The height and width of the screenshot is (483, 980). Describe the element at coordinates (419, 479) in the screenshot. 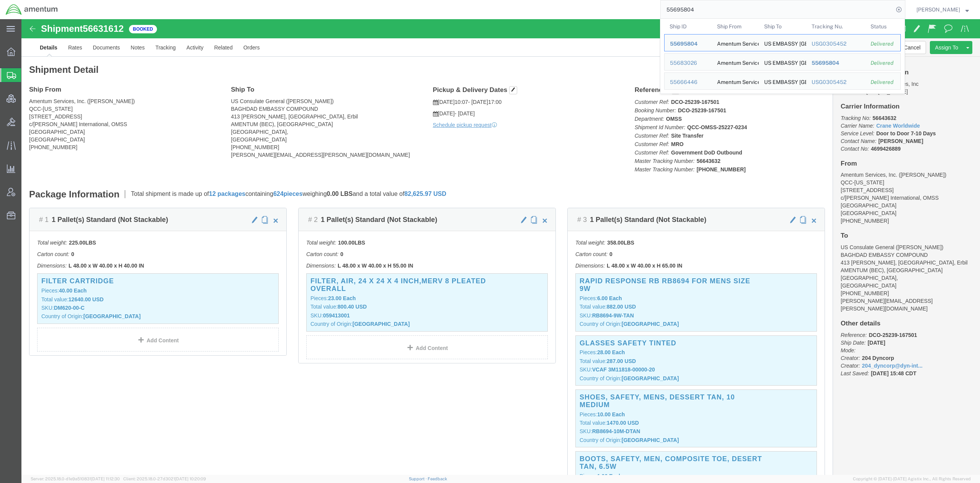

I see `a: Support` at that location.